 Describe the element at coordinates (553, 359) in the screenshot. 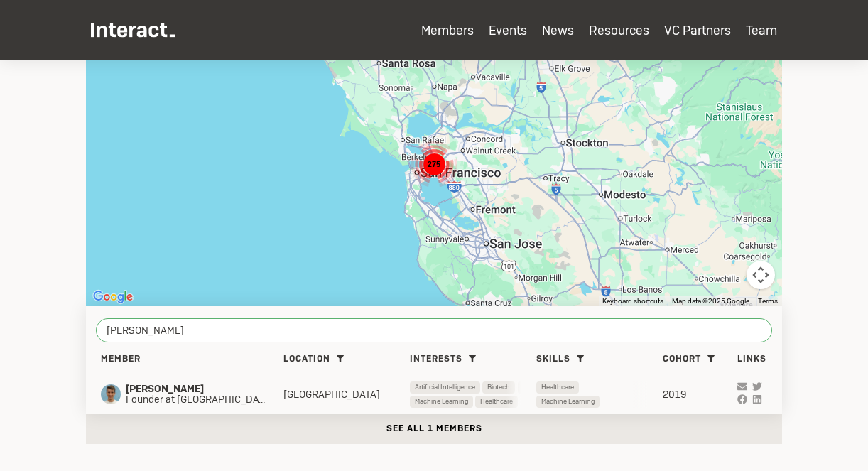

I see `span: Skills` at that location.